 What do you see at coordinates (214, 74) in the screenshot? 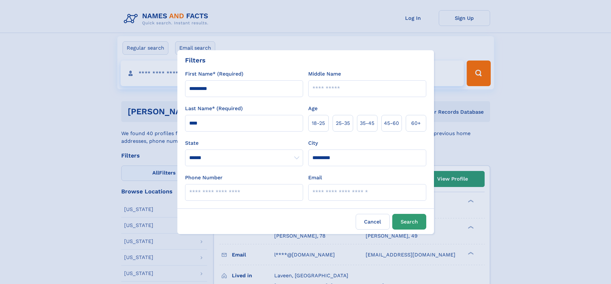
I see `label: First Name* (Required)` at bounding box center [214, 74].